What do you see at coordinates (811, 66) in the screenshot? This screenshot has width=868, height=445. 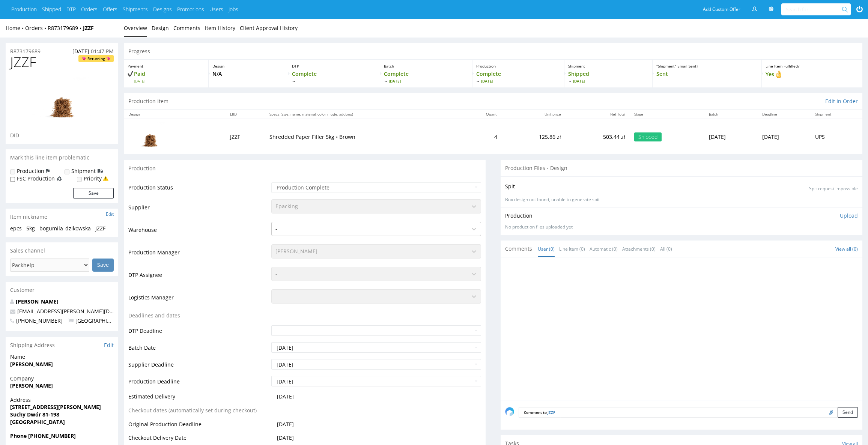 I see `p: Line Item Fulfilled?` at bounding box center [811, 66].